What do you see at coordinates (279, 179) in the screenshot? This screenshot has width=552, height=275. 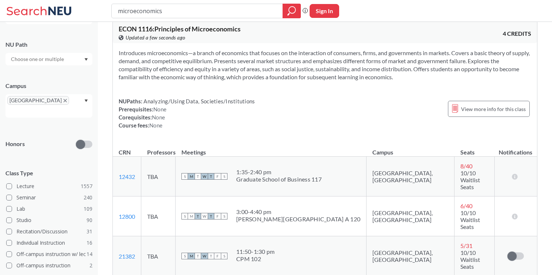 I see `div: Graduate School of Business 117` at bounding box center [279, 179].